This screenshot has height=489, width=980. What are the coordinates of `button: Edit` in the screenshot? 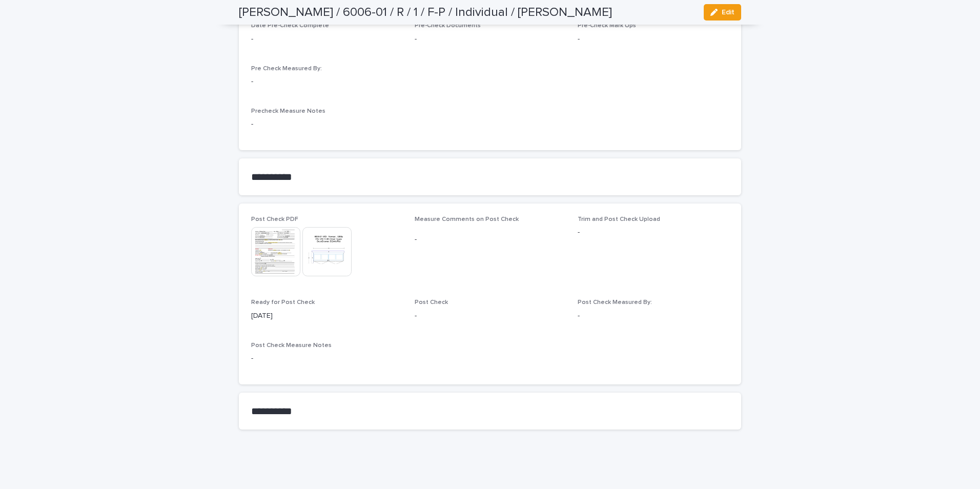 It's located at (722, 12).